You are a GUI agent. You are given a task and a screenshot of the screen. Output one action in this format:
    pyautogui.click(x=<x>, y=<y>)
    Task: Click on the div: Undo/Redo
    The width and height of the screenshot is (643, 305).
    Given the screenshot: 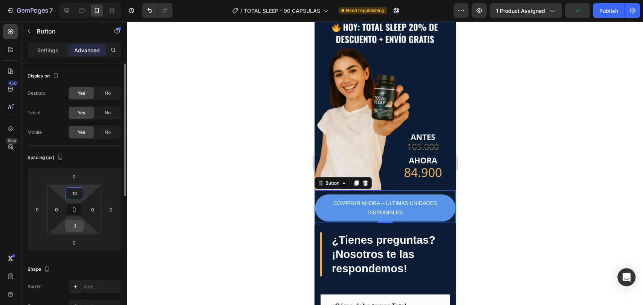 What is the action you would take?
    pyautogui.click(x=157, y=11)
    